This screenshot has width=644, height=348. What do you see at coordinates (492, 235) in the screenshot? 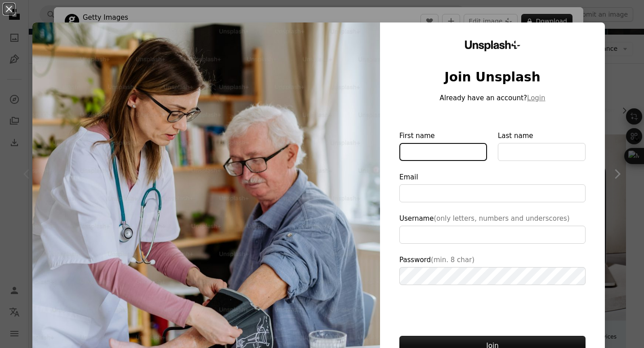
I see `input: Username(only letters, numbers and underscores)` at bounding box center [492, 235].